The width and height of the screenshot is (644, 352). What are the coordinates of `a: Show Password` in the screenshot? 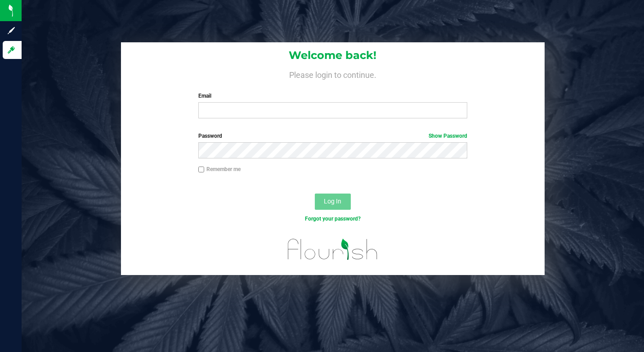 It's located at (448, 136).